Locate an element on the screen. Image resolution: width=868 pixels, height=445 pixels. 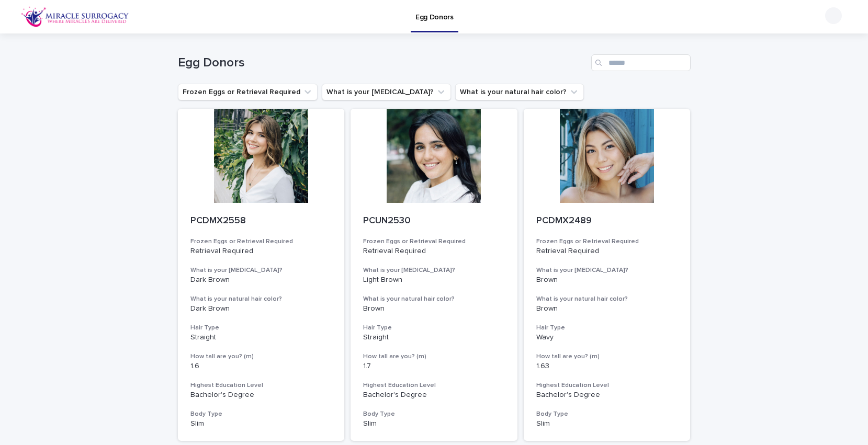
img: OiFFDOGZQuirLhrlO1ag is located at coordinates (75, 17).